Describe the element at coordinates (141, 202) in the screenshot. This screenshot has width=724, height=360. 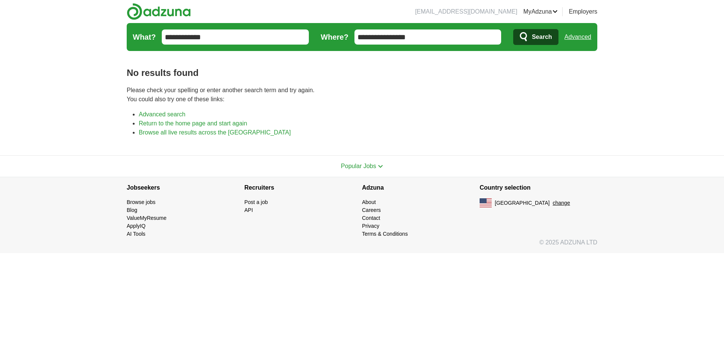
I see `a: Browse jobs` at that location.